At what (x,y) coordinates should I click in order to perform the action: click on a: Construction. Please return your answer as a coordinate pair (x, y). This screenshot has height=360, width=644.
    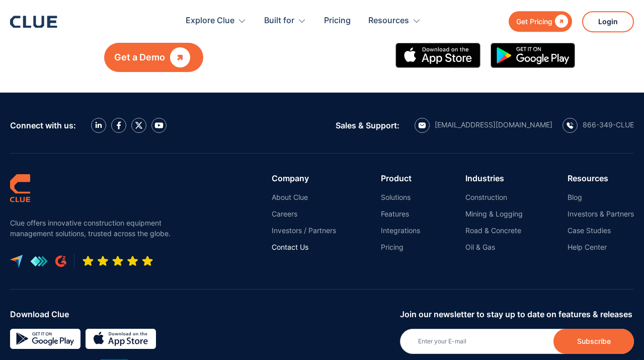
    Looking at the image, I should click on (494, 197).